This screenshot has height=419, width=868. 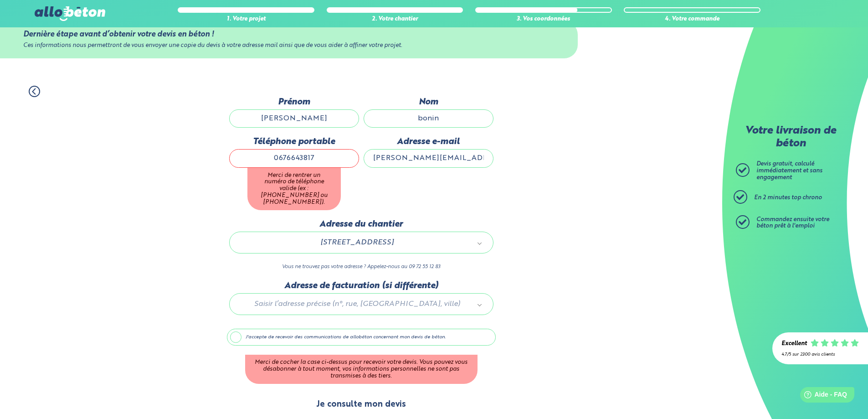 What do you see at coordinates (294, 158) in the screenshot?
I see `input: ex : 0642930817` at bounding box center [294, 158].